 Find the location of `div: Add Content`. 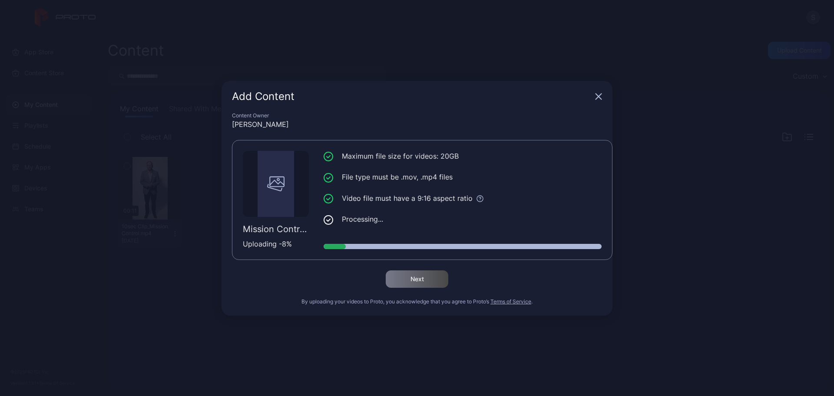

div: Add Content is located at coordinates (412, 96).